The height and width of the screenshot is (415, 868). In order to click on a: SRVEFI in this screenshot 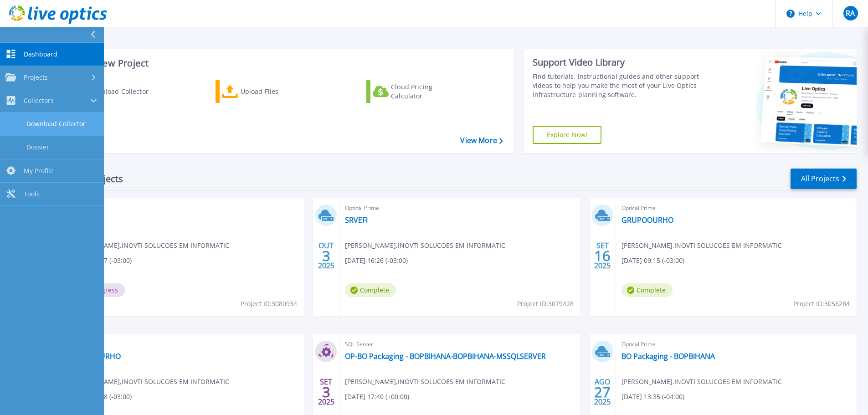, I will do `click(357, 220)`.